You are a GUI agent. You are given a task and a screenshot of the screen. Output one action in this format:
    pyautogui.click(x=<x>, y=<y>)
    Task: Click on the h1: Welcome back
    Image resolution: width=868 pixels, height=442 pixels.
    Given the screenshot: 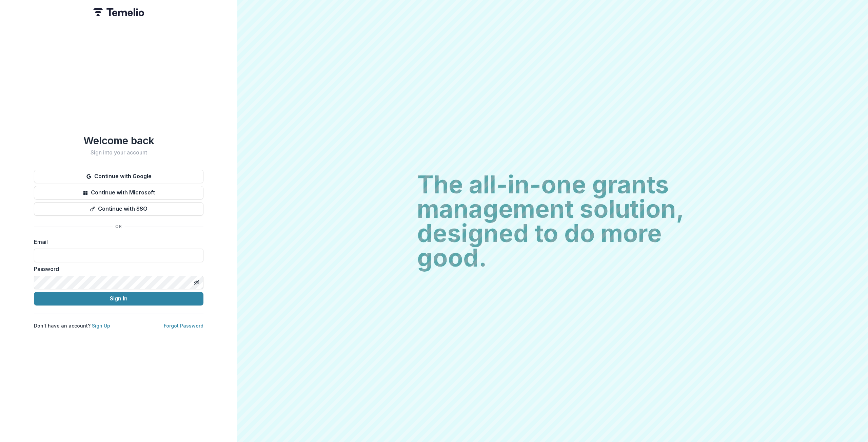 What is the action you would take?
    pyautogui.click(x=119, y=141)
    